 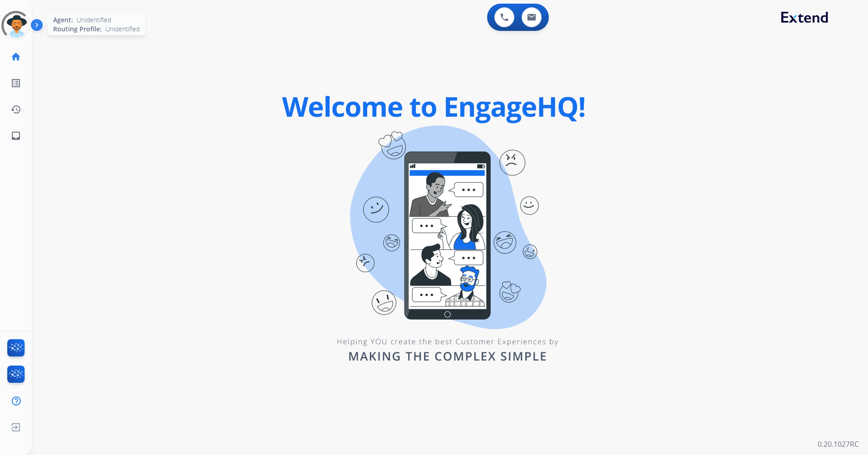 What do you see at coordinates (77, 29) in the screenshot?
I see `span: Routing Profile:` at bounding box center [77, 29].